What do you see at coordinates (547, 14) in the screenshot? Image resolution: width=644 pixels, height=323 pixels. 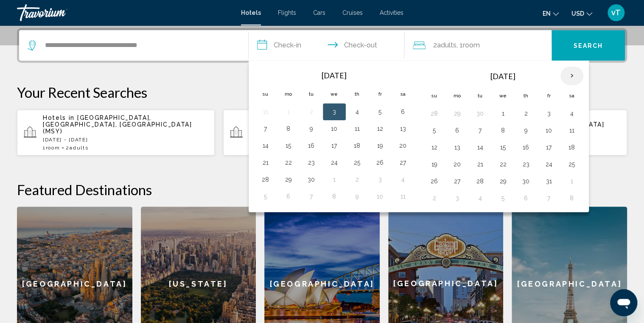 I see `span: en` at bounding box center [547, 14].